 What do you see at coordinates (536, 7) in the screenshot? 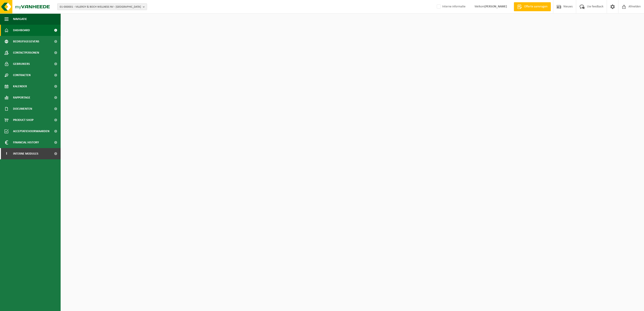
I see `span: Offerte aanvragen` at bounding box center [536, 7].